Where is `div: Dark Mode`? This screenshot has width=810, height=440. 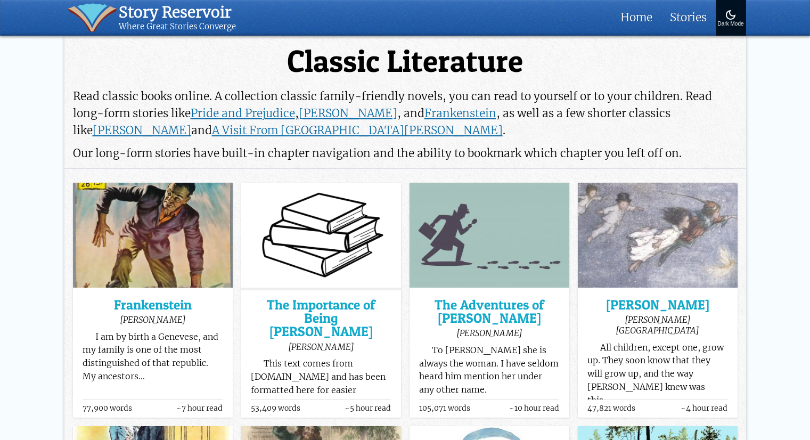
div: Dark Mode is located at coordinates (731, 24).